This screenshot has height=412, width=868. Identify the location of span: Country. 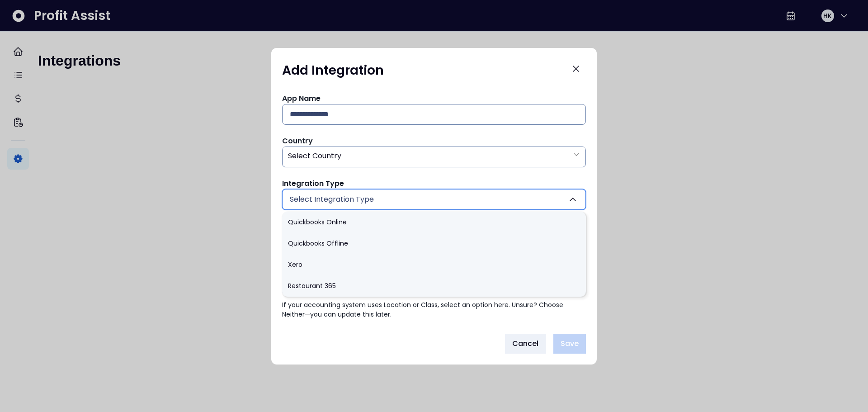
(298, 141).